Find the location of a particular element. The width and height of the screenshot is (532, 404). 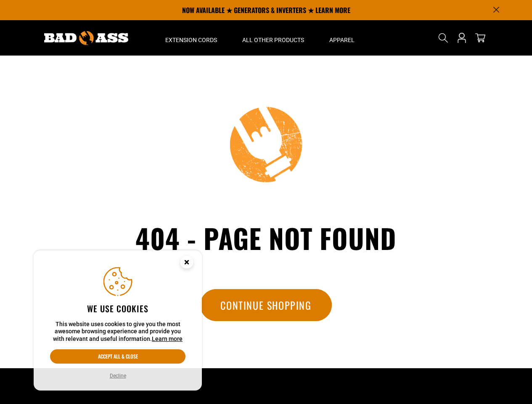

a: Continue Shopping is located at coordinates (266, 305).